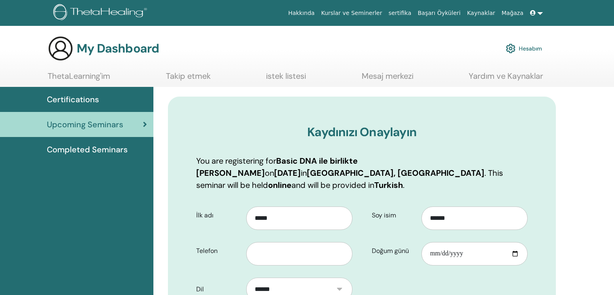 The width and height of the screenshot is (614, 295). Describe the element at coordinates (87, 149) in the screenshot. I see `span: Completed Seminars` at that location.